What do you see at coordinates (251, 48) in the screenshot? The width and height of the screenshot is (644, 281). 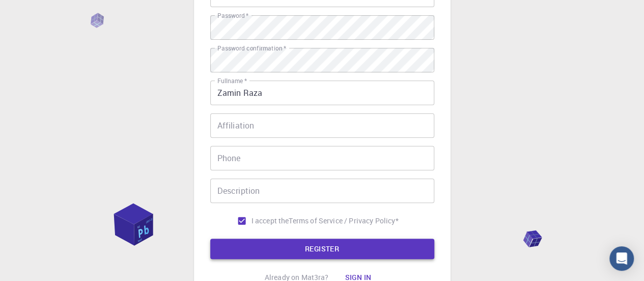 I see `label: Password confirmation` at bounding box center [251, 48].